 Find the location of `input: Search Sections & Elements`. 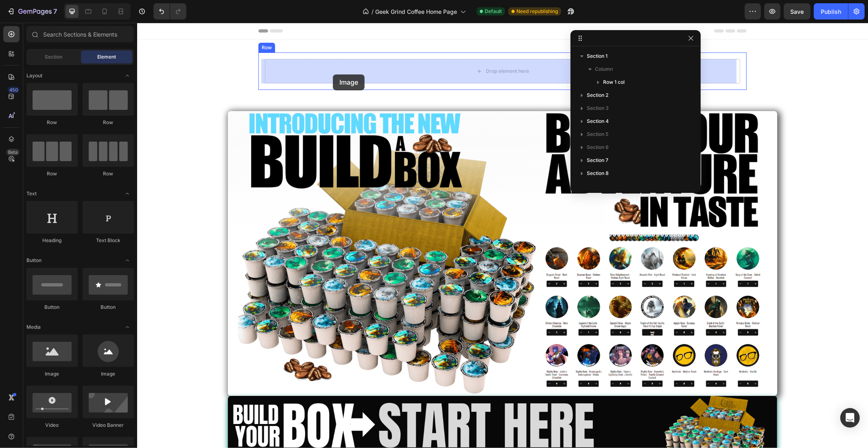

input: Search Sections & Elements is located at coordinates (80, 34).